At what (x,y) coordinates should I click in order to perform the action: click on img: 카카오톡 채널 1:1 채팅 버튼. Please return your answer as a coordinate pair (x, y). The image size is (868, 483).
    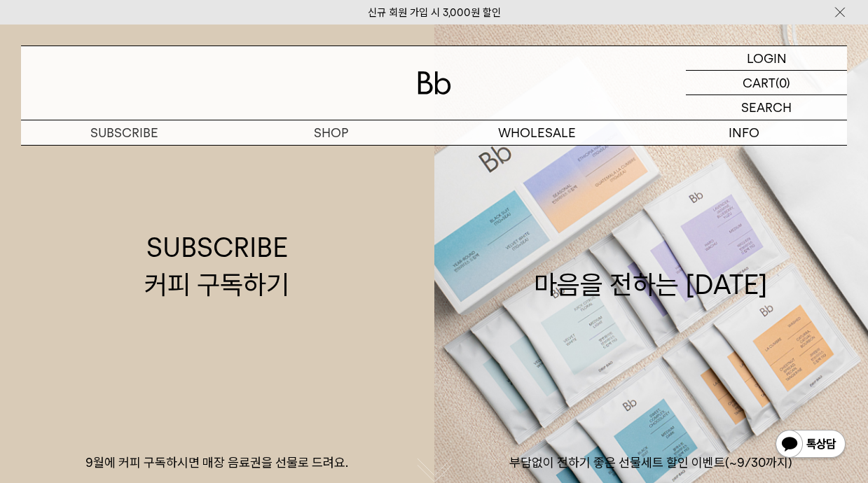
    Looking at the image, I should click on (811, 446).